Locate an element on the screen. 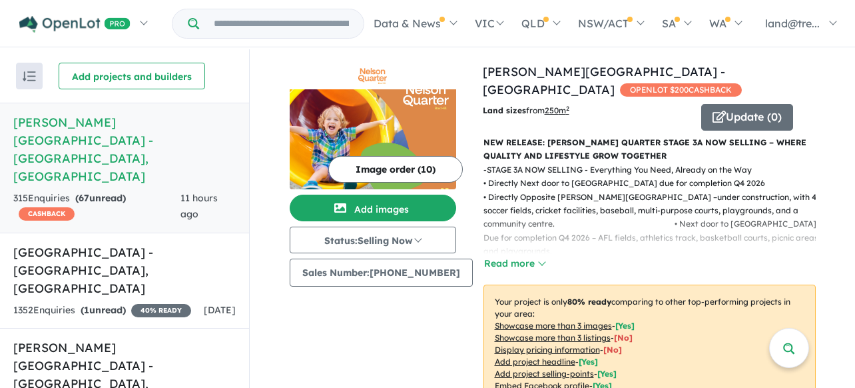 The width and height of the screenshot is (855, 388). img: Nelson Quarter Estate - Box Hill Logo is located at coordinates (373, 76).